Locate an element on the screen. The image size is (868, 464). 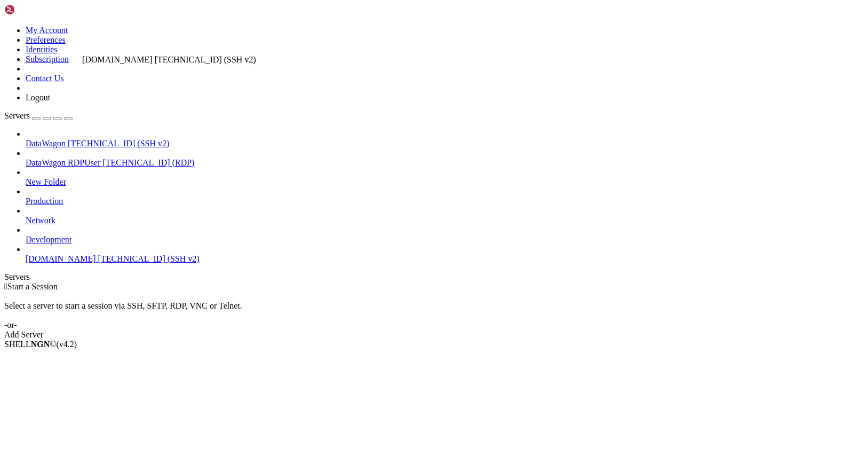
a: Network is located at coordinates (445, 221).